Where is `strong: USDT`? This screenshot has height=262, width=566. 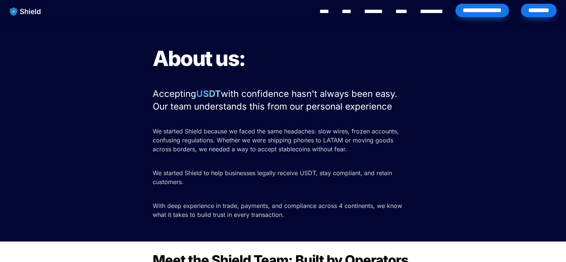 strong: USDT is located at coordinates (209, 93).